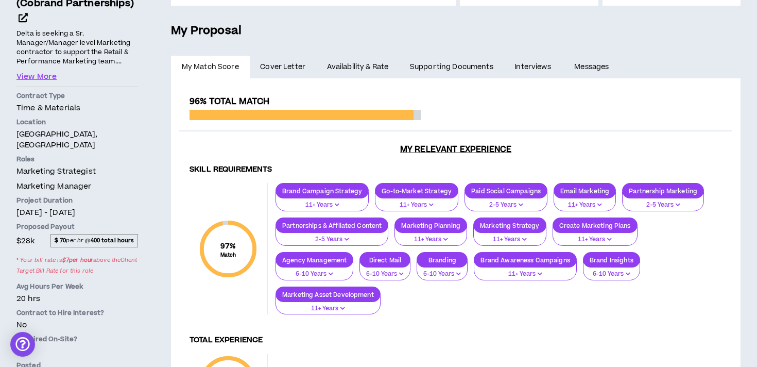 This screenshot has height=367, width=757. What do you see at coordinates (314, 260) in the screenshot?
I see `p: Agency Management` at bounding box center [314, 260].